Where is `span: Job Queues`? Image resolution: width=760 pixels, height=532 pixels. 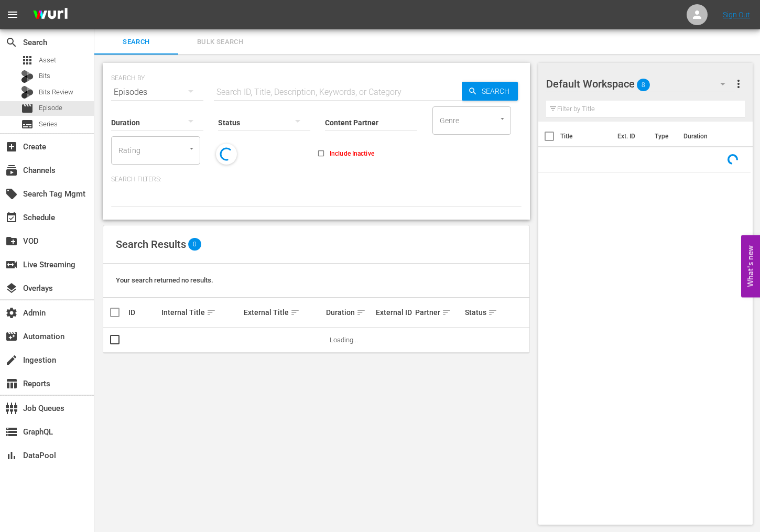
span: Job Queues is located at coordinates (11, 408).